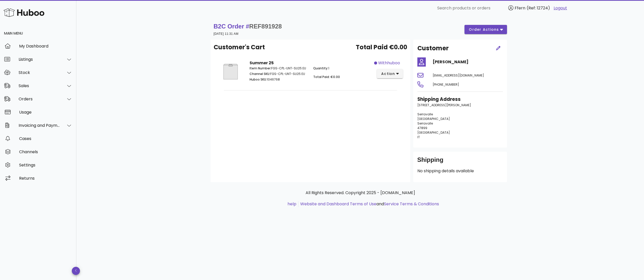 This screenshot has height=280, width=644. Describe the element at coordinates (460, 162) in the screenshot. I see `div: Shipping` at that location.